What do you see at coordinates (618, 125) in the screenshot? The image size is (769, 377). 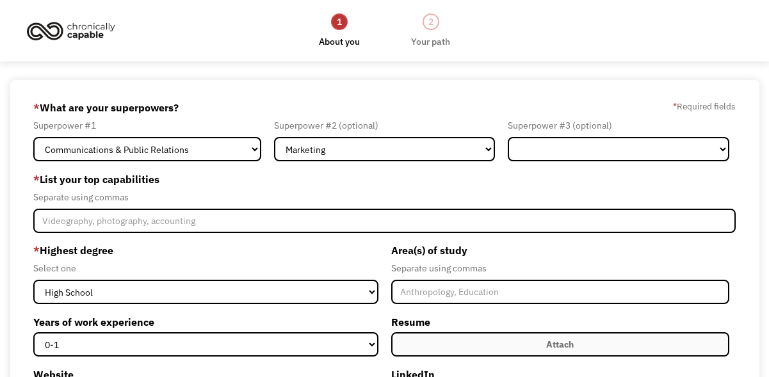 I see `div: Superpower #3 (optional)` at bounding box center [618, 125].